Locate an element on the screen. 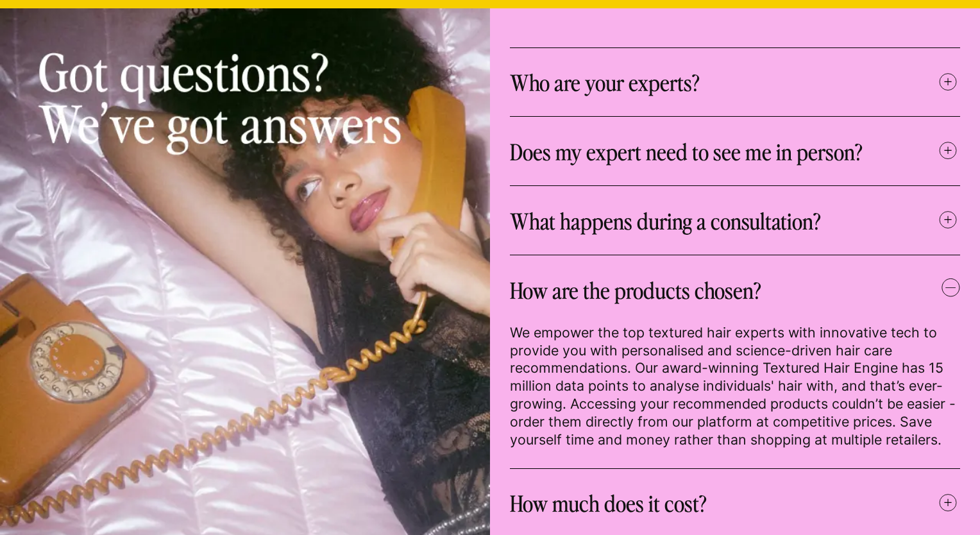 The image size is (980, 535). h3: What happens during a consultation? is located at coordinates (665, 221).